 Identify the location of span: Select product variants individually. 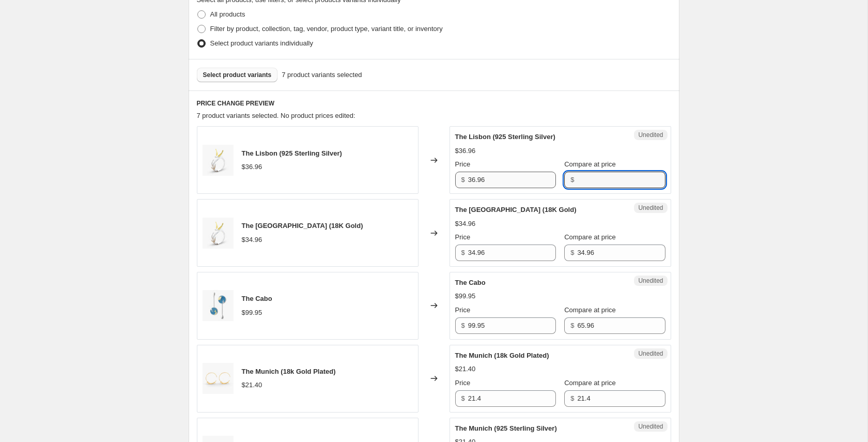
(261, 43).